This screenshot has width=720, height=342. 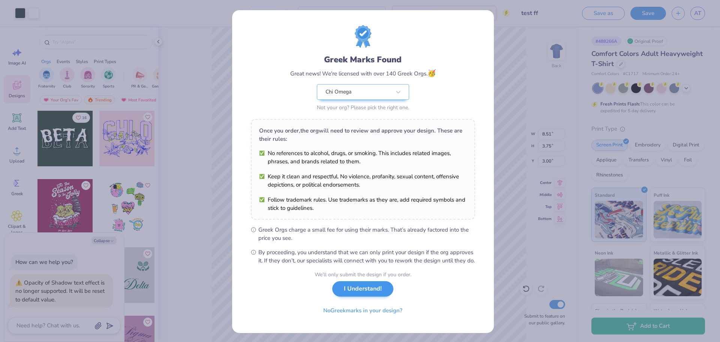 I want to click on div: Once you order, the org will need to review and approve your design. These are their rules:, so click(x=363, y=135).